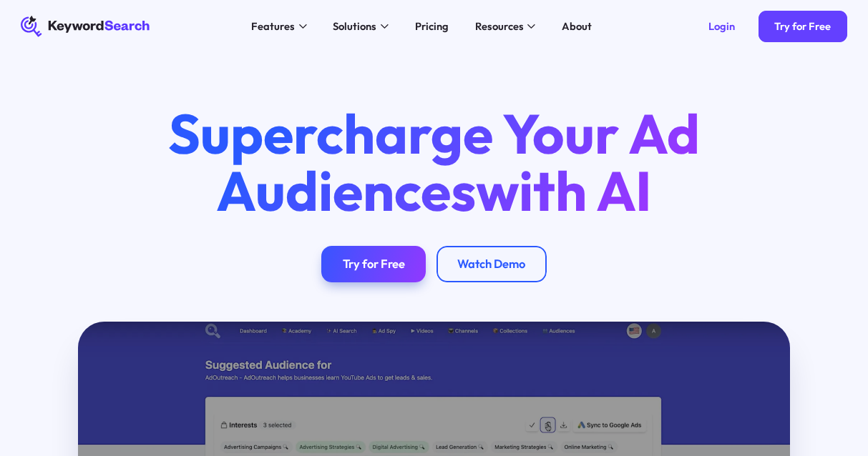  I want to click on div: About, so click(576, 26).